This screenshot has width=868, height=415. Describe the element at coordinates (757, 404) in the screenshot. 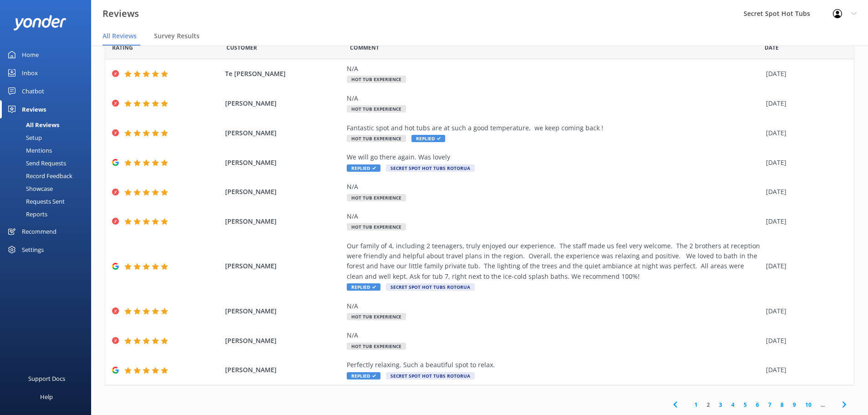

I see `a: 6` at that location.